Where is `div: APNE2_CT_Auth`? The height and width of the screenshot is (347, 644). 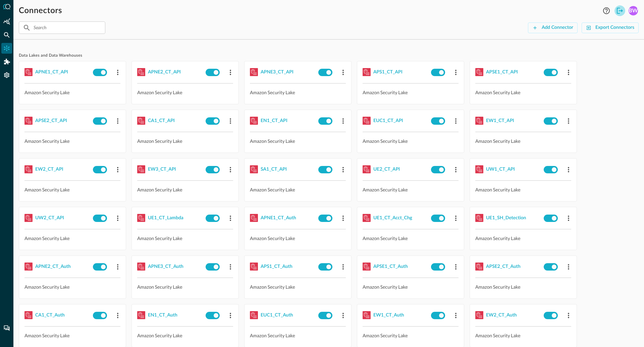
div: APNE2_CT_Auth is located at coordinates (53, 267).